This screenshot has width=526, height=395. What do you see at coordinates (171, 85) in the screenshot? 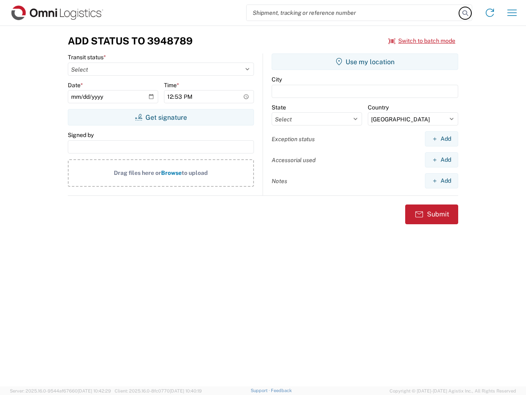
I see `label: Time` at bounding box center [171, 85].